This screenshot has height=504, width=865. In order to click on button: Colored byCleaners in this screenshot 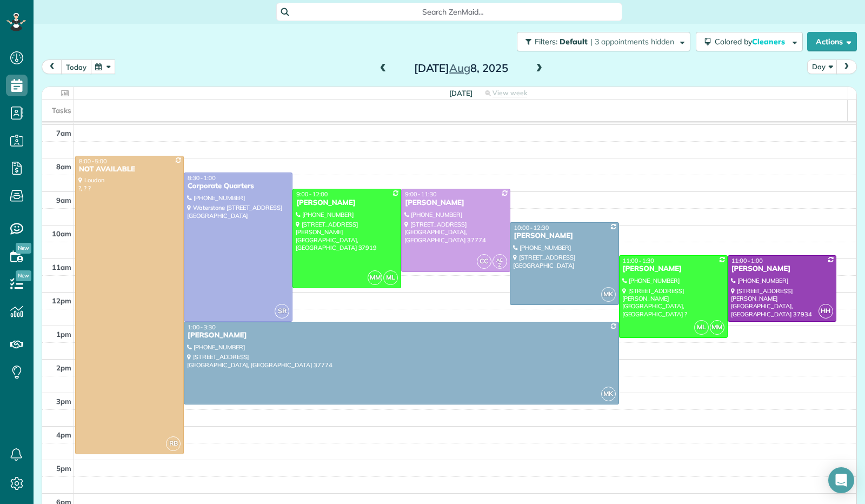, I will do `click(749, 42)`.